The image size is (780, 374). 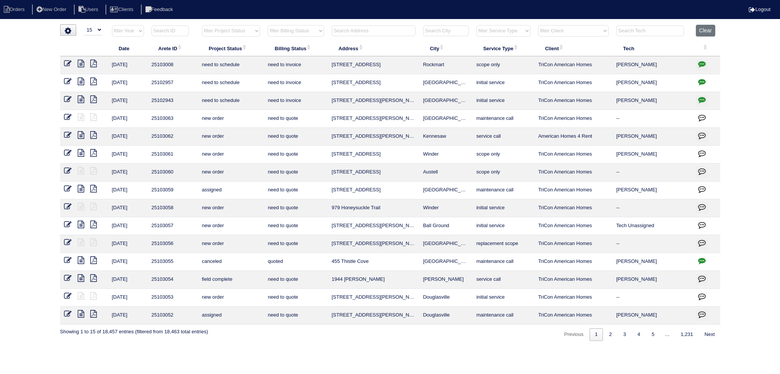 What do you see at coordinates (122, 10) in the screenshot?
I see `li: Clients` at bounding box center [122, 10].